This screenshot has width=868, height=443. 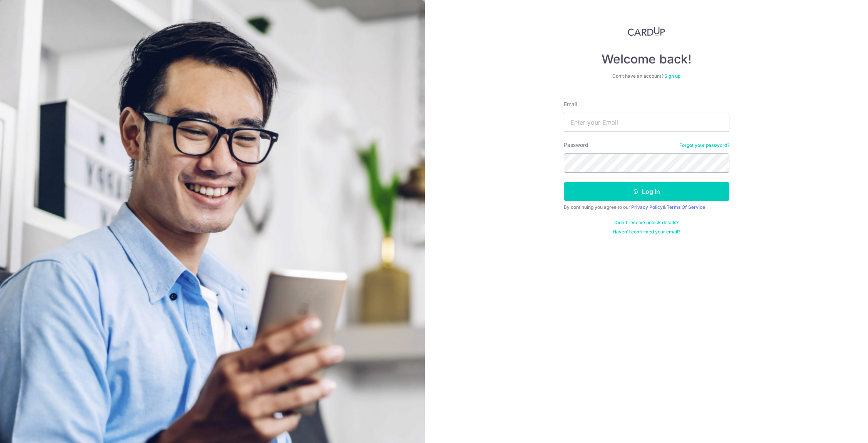 What do you see at coordinates (646, 223) in the screenshot?
I see `a: Didn't receive unlock details?` at bounding box center [646, 223].